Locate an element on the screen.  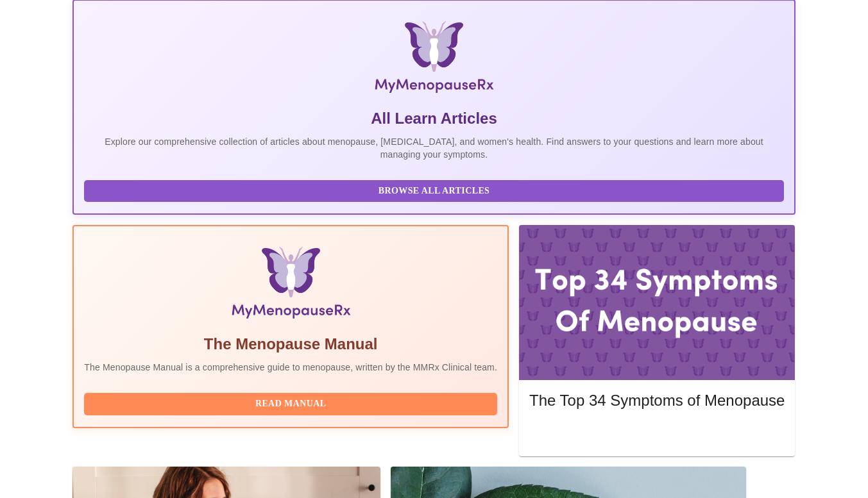
h5: All Learn Articles is located at coordinates (433, 118).